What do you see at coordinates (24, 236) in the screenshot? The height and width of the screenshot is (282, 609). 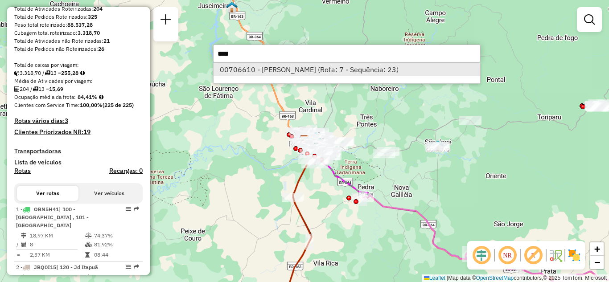 I see `i: Distância Total` at bounding box center [24, 236].